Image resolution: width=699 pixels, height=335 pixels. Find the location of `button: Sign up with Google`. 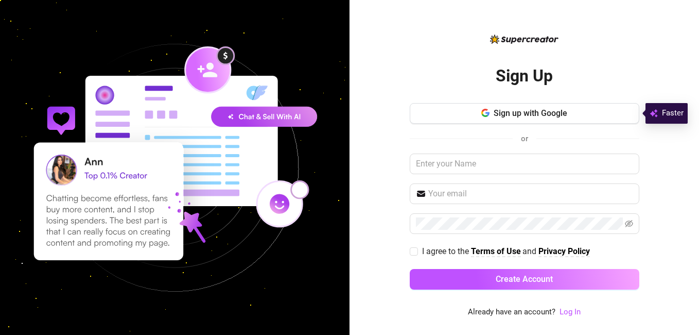

button: Sign up with Google is located at coordinates (525, 113).